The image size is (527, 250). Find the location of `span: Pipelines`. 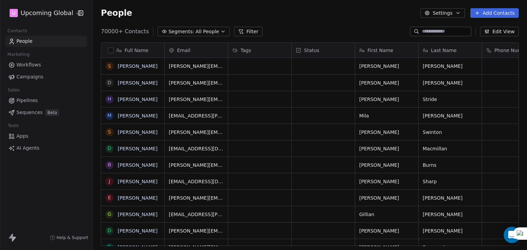

span: Pipelines is located at coordinates (27, 100).